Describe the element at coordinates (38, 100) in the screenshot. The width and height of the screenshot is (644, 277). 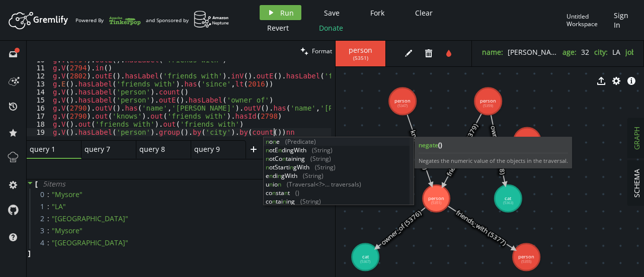
I see `div: 15` at that location.